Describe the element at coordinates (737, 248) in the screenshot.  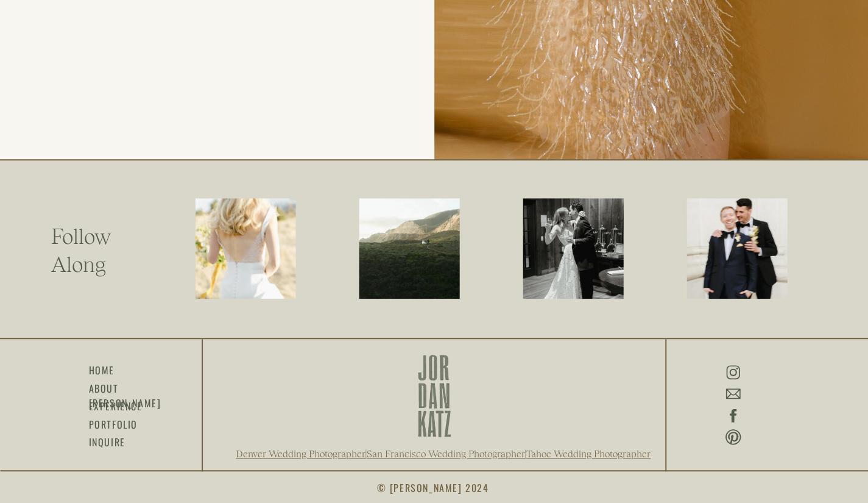
I see `img: 230305_JordanKatz_Spring_Urban_Microwedding-493_websize (1)` at that location.